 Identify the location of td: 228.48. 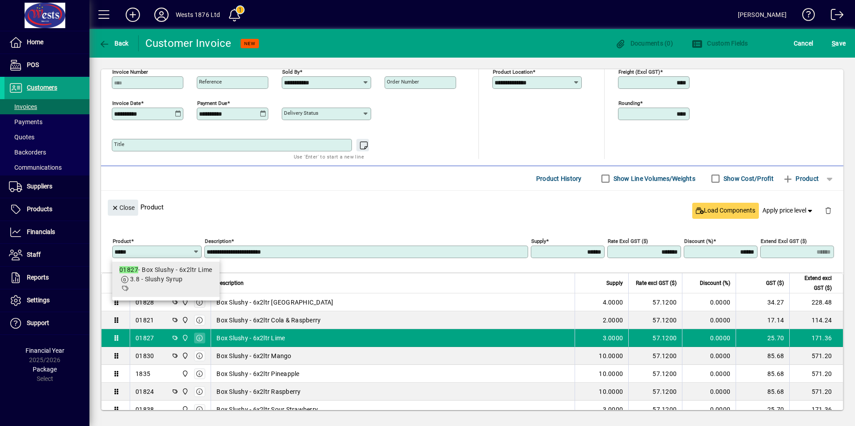
(816, 303).